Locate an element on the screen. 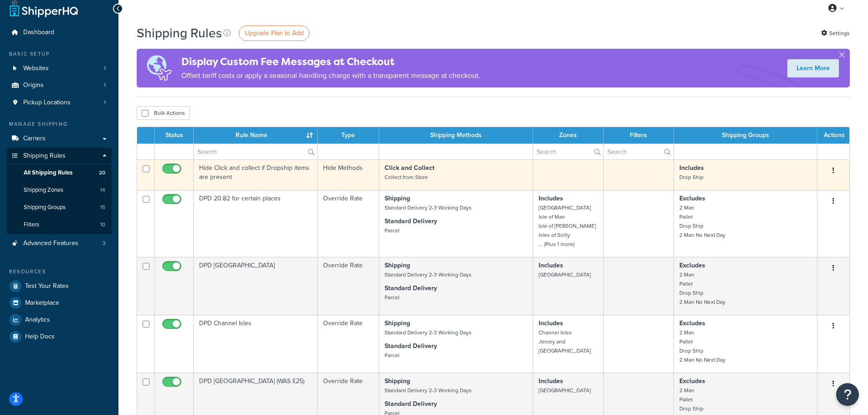 The width and height of the screenshot is (868, 415). a: Shipping Zones 14 is located at coordinates (60, 190).